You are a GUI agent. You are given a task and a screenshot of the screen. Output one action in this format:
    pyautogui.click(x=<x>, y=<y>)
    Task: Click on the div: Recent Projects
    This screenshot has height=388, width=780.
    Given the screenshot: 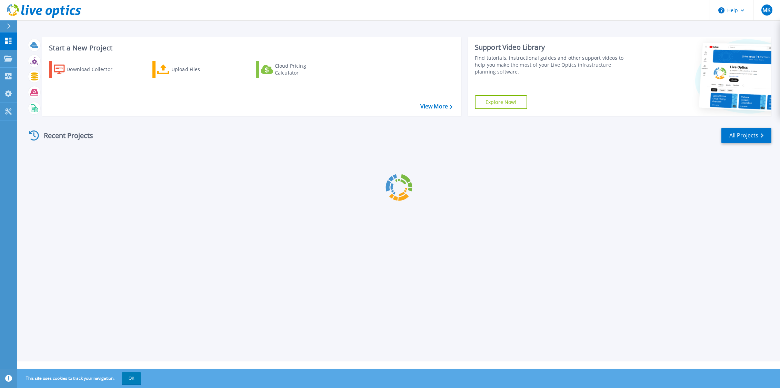 What is the action you would take?
    pyautogui.click(x=65, y=135)
    